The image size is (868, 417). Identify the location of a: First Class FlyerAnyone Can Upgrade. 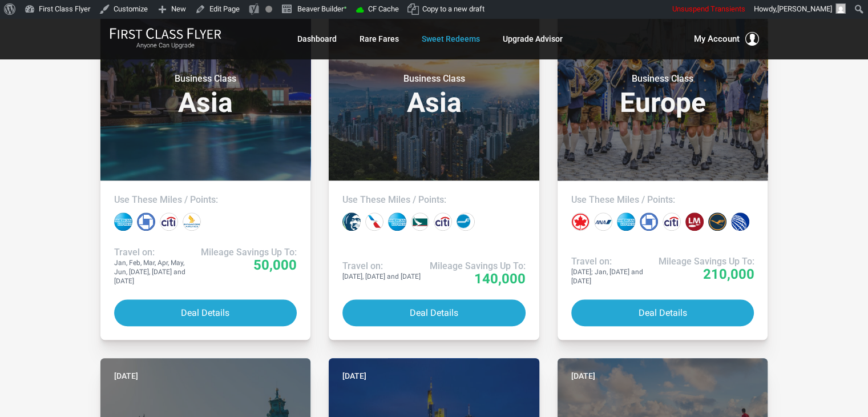
(166, 39).